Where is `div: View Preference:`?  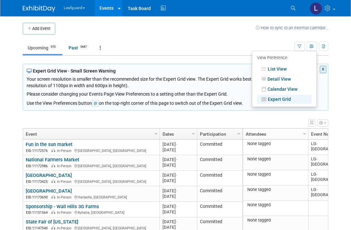 div: View Preference: is located at coordinates (285, 58).